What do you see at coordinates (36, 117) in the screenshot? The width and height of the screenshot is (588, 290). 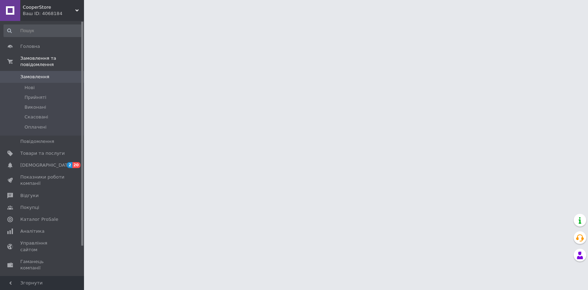 I see `span: Скасовані` at bounding box center [36, 117].